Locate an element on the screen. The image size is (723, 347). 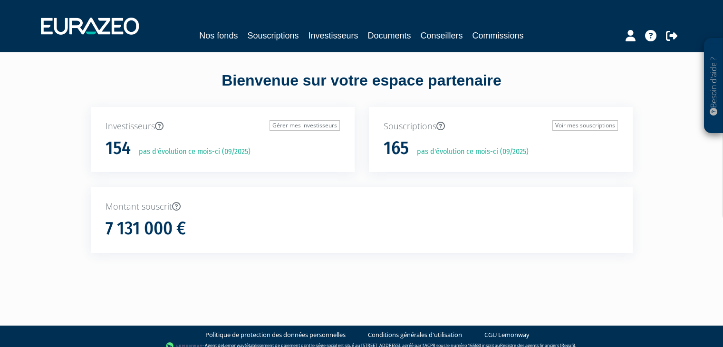
h1: 154 is located at coordinates (118, 148).